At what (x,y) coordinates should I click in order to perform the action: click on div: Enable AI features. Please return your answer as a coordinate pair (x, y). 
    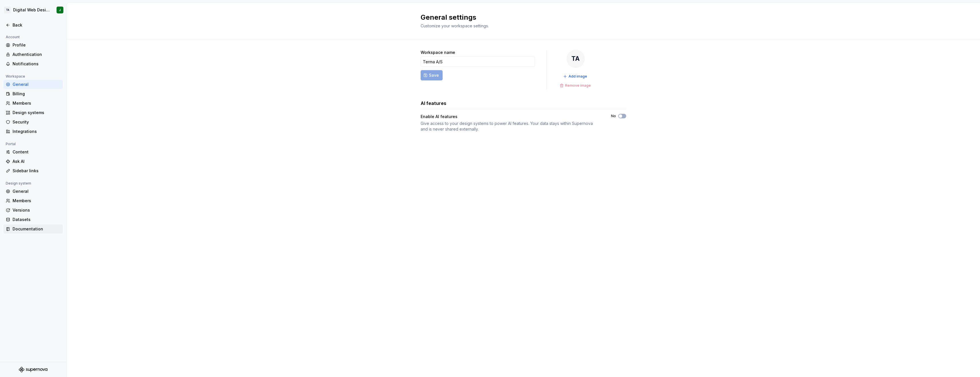
    Looking at the image, I should click on (439, 116).